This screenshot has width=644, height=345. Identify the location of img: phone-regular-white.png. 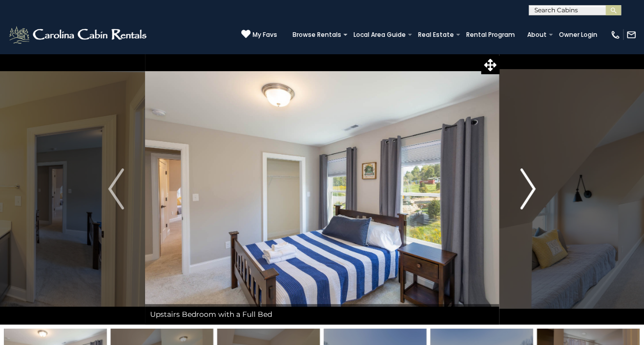
(616, 34).